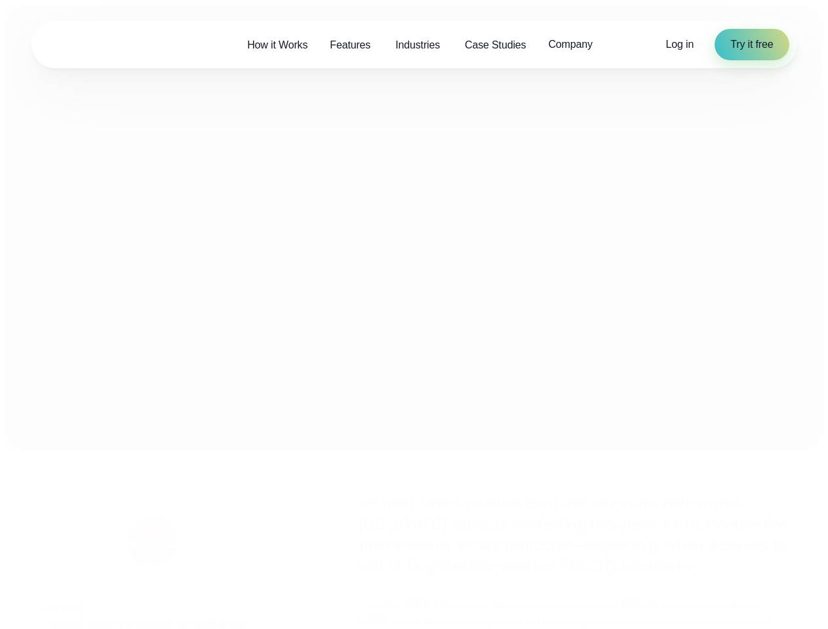 This screenshot has width=828, height=629. Describe the element at coordinates (680, 45) in the screenshot. I see `a: Log in` at that location.